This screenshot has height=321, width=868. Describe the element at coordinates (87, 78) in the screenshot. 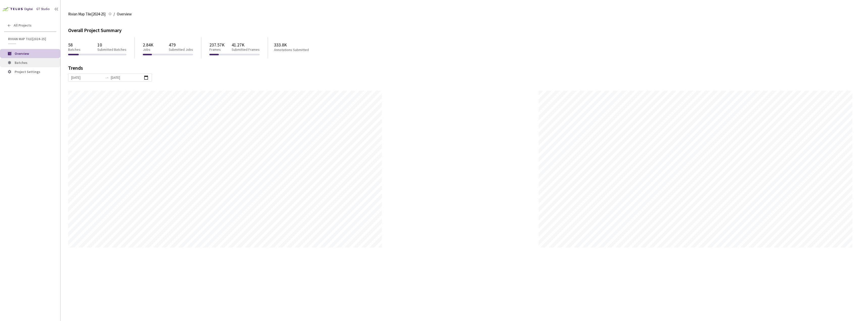

I see `input: Start date` at that location.